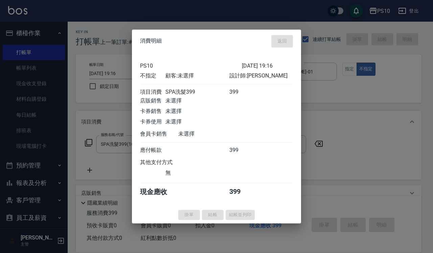  I want to click on div: 無, so click(197, 173).